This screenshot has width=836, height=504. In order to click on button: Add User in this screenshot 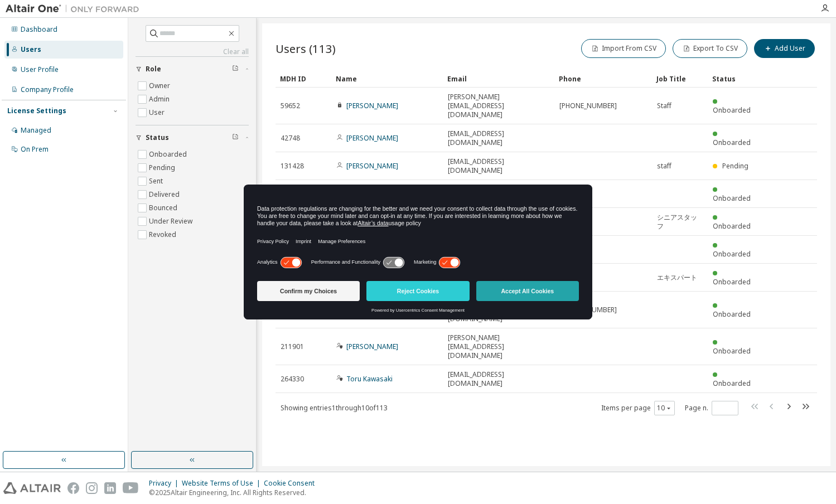, I will do `click(785, 49)`.